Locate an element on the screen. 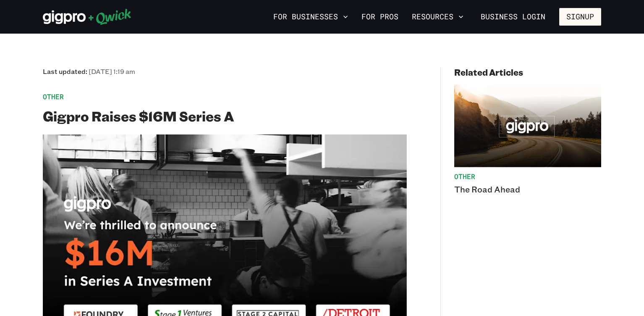 Image resolution: width=644 pixels, height=316 pixels. button: Resources is located at coordinates (438, 17).